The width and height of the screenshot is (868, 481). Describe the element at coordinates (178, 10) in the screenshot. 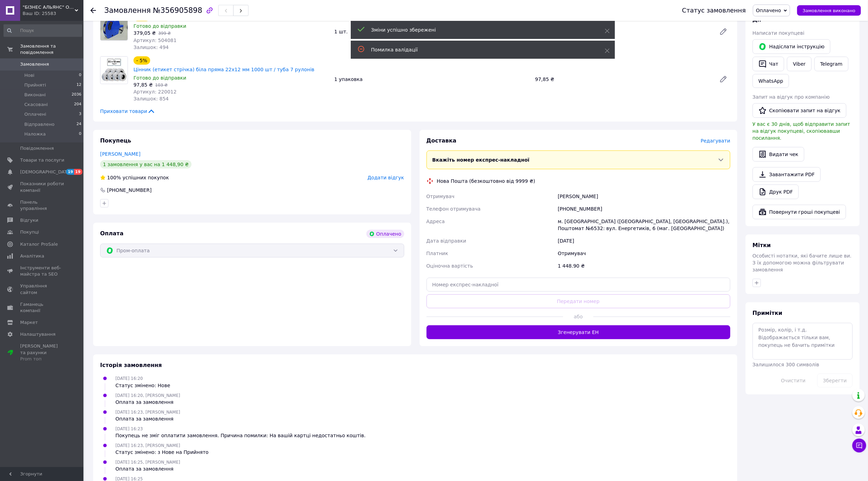

I see `span: №356905898` at that location.